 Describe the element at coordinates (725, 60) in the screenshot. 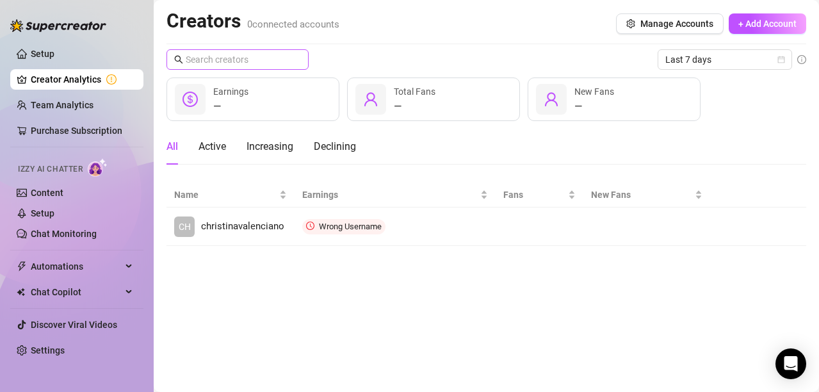

I see `span: Last 7 days` at that location.